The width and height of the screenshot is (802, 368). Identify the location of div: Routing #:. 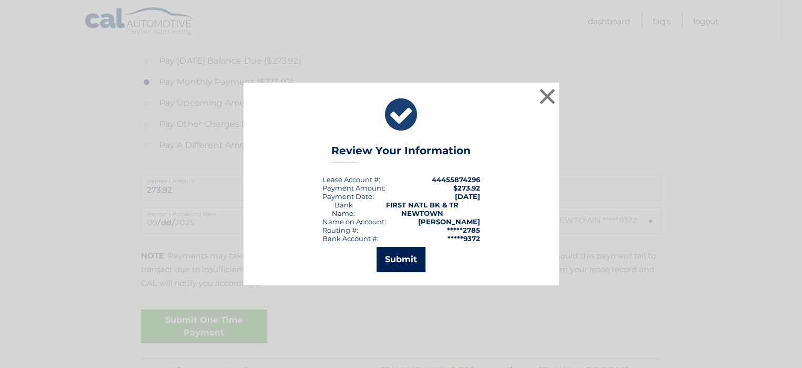
(340, 230).